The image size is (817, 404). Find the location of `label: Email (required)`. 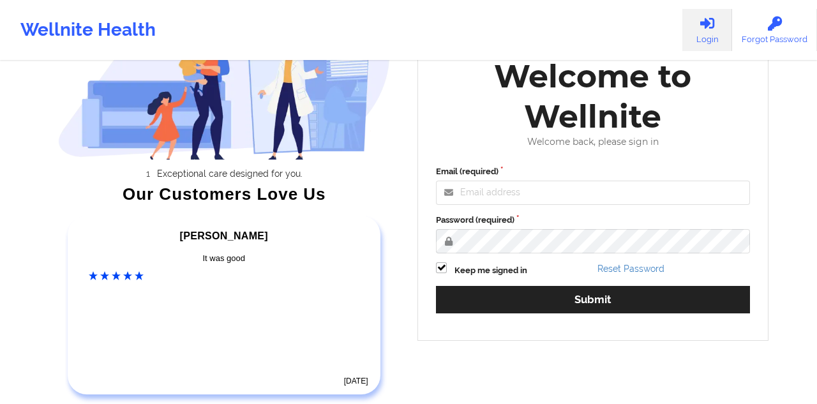

label: Email (required) is located at coordinates (593, 172).